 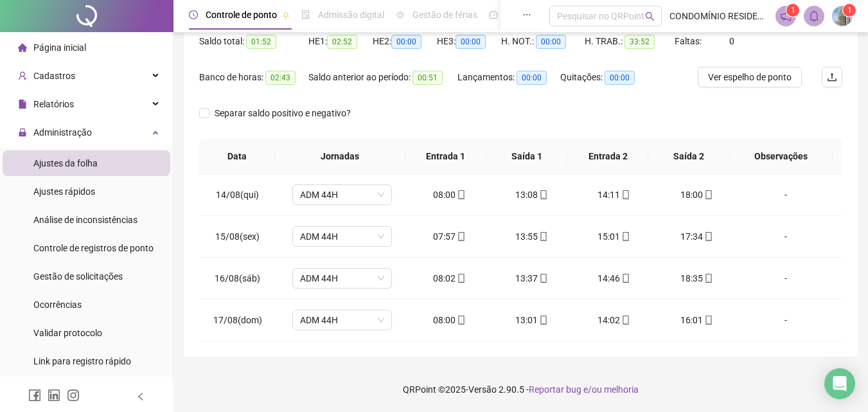 I want to click on span: 15/08(sex), so click(x=237, y=236).